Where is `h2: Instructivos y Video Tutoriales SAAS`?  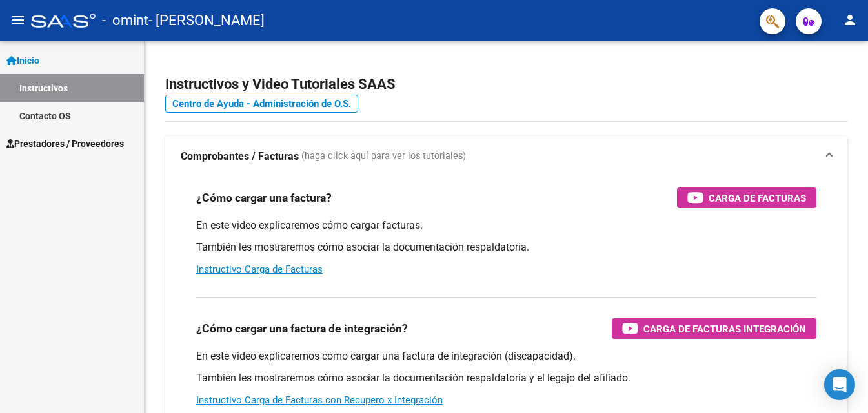
h2: Instructivos y Video Tutoriales SAAS is located at coordinates (506, 85).